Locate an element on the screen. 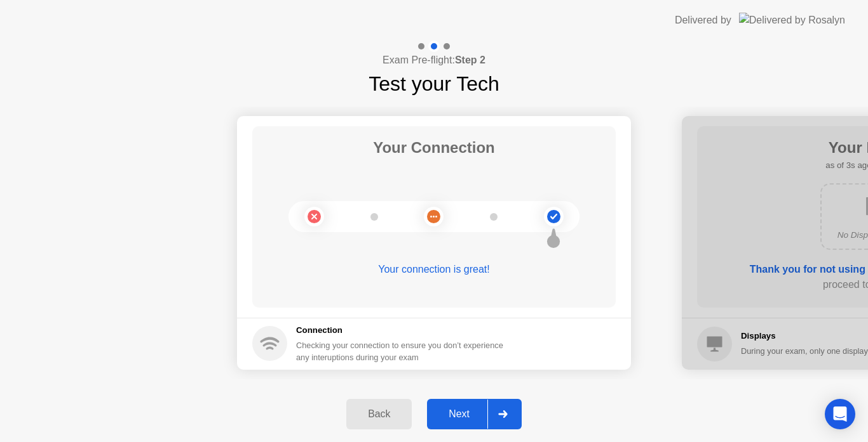  div: Checking your connection to ensure you don’t experience any interuptions during your exam is located at coordinates (403, 352).